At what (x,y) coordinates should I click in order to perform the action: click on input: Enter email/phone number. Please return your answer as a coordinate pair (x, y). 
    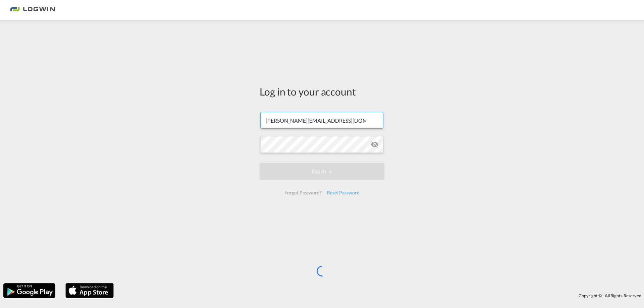
    Looking at the image, I should click on (321, 120).